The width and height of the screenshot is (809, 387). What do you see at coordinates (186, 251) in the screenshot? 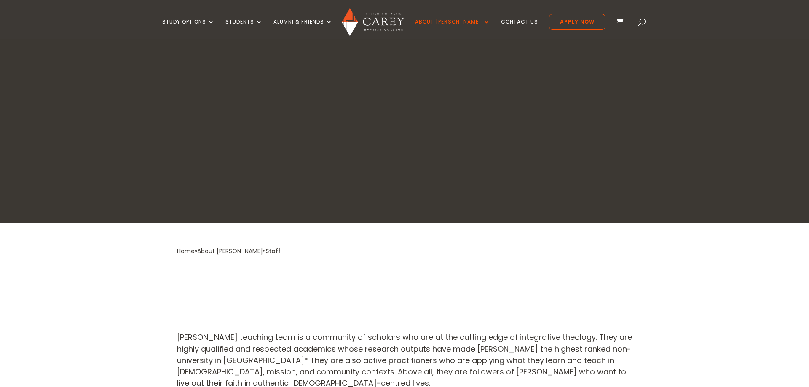
I see `a: Home` at bounding box center [186, 251].